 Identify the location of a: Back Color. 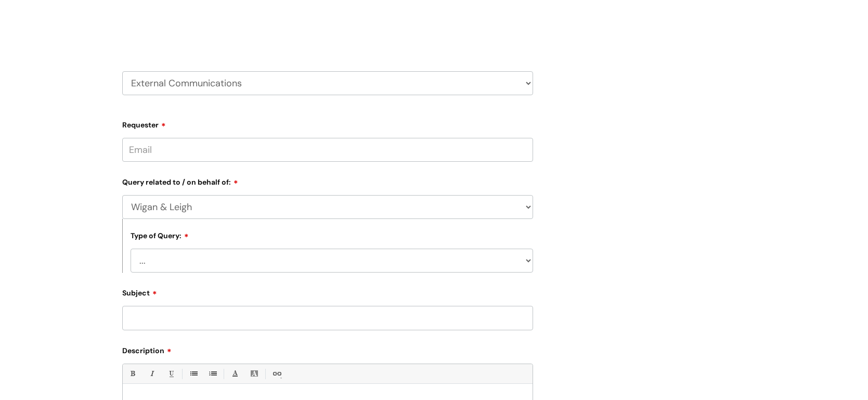
(254, 374).